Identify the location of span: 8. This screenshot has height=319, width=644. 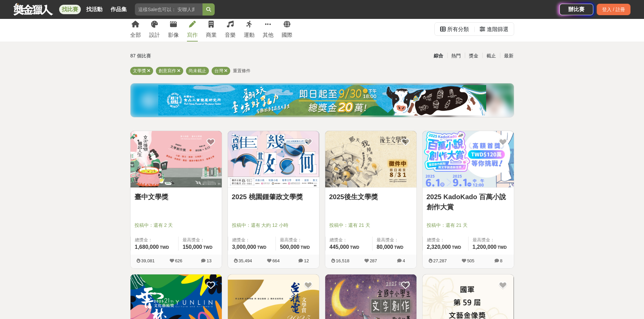
(501, 261).